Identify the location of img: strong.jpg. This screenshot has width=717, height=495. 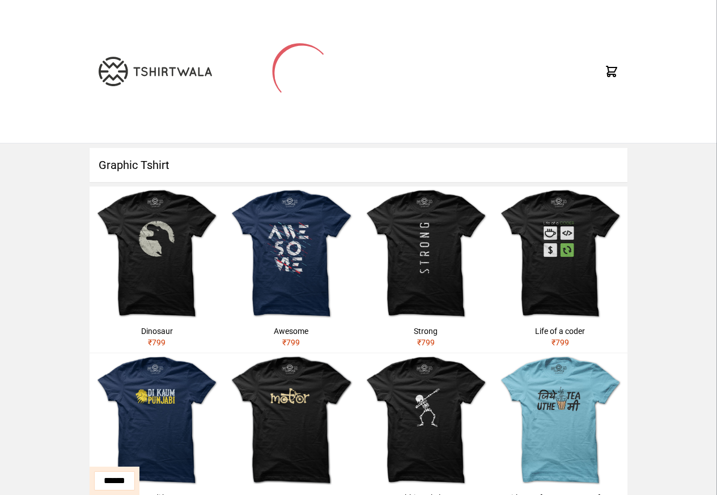
(426, 254).